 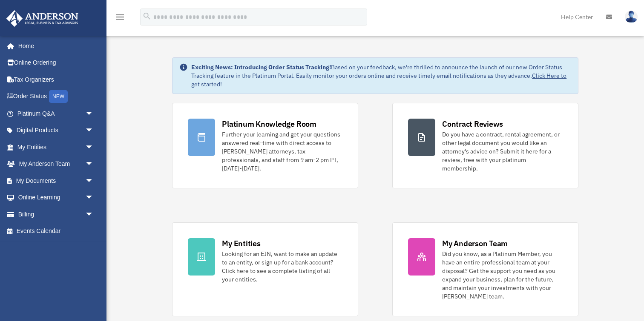 What do you see at coordinates (56, 113) in the screenshot?
I see `a: Platinum Q&Aarrow_drop_down` at bounding box center [56, 113].